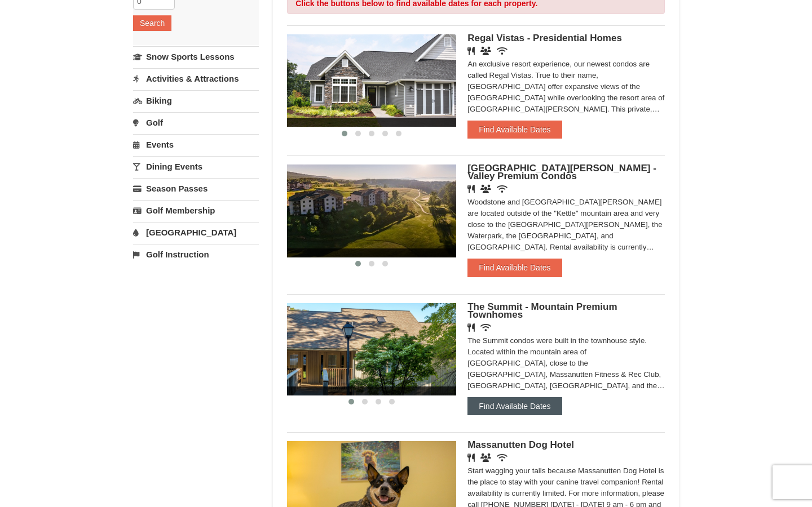  I want to click on span: Regal Vistas - Presidential Homes, so click(544, 38).